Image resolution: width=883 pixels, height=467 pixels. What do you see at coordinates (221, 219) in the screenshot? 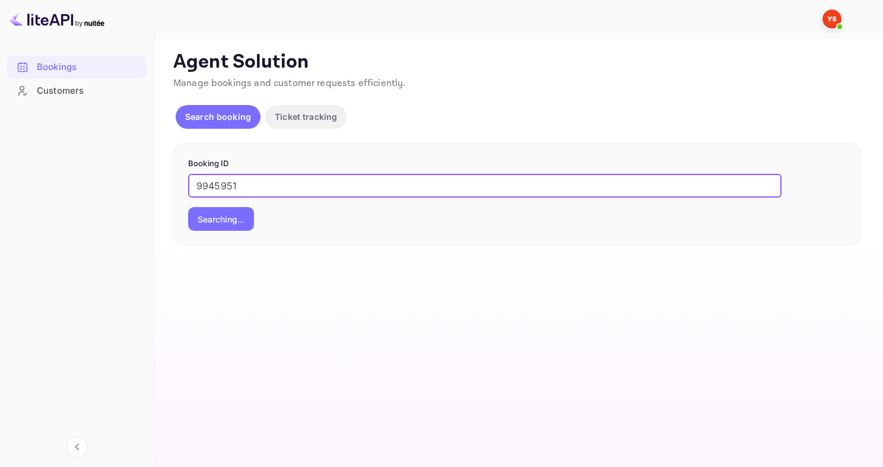
I see `button: Searching...` at bounding box center [221, 219].